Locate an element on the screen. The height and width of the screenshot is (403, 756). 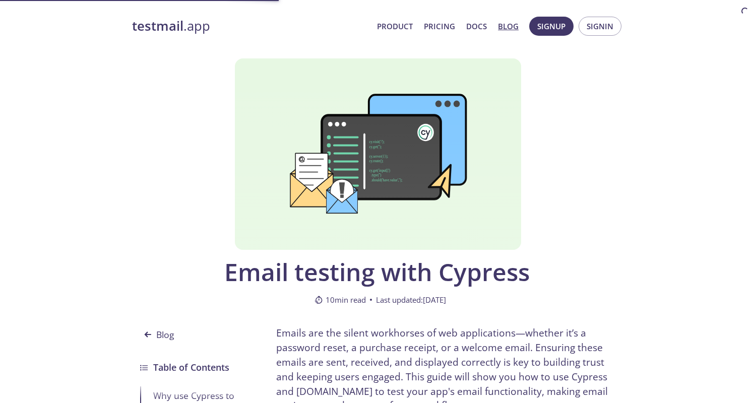
a: Product is located at coordinates (395, 26).